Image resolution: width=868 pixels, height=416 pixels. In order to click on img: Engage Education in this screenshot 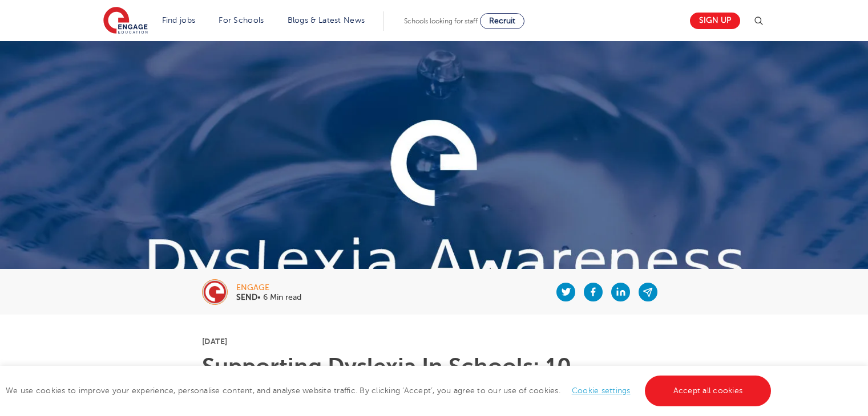, I will do `click(126, 21)`.